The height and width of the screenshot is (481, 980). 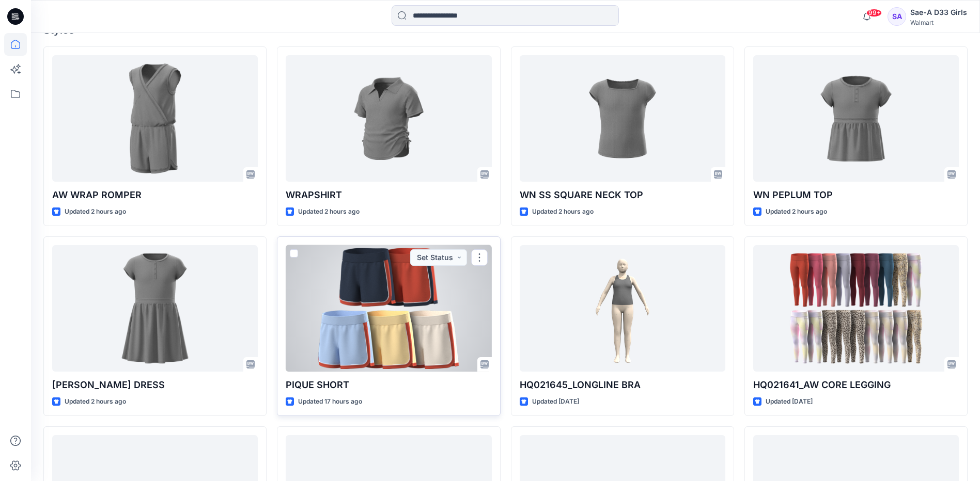 What do you see at coordinates (623, 385) in the screenshot?
I see `p: HQ021645_LONGLINE BRA` at bounding box center [623, 385].